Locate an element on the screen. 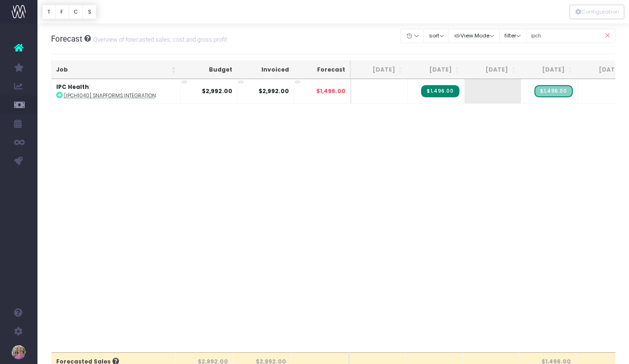 This screenshot has height=364, width=629. button: F is located at coordinates (62, 12).